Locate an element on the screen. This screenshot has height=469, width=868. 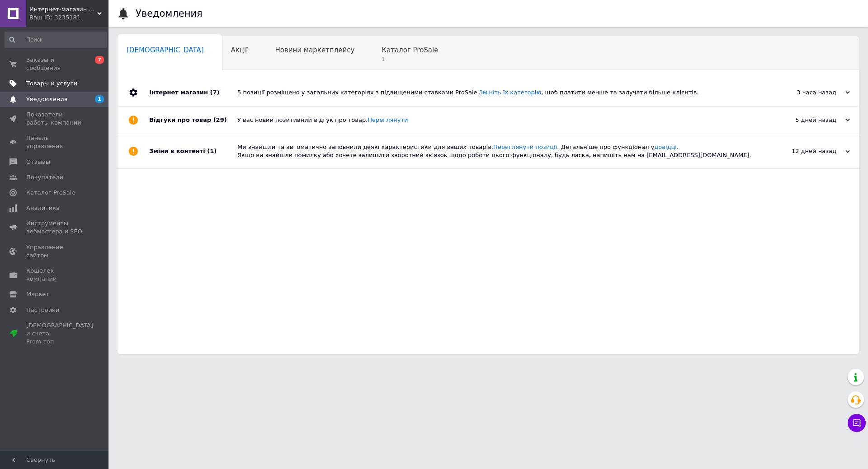
span: (1) is located at coordinates (211, 151).